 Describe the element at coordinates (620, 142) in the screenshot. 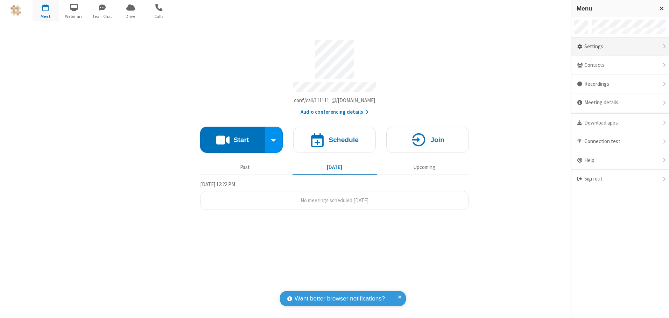

I see `div: Connection test` at that location.